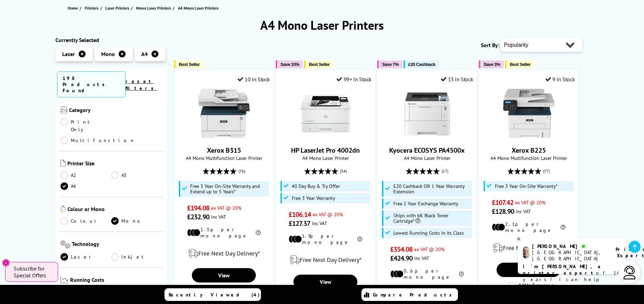  What do you see at coordinates (141, 85) in the screenshot?
I see `a: reset filters` at bounding box center [141, 85].